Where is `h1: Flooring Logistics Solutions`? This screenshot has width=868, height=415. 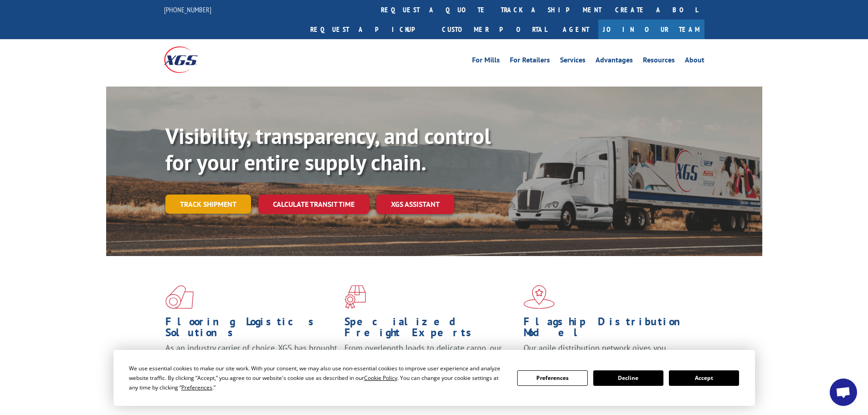
h1: Flooring Logistics Solutions is located at coordinates (252, 330).